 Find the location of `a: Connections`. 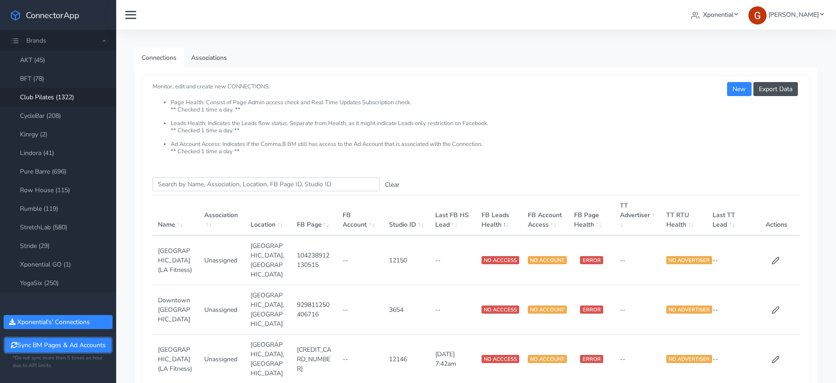

a: Connections is located at coordinates (159, 58).